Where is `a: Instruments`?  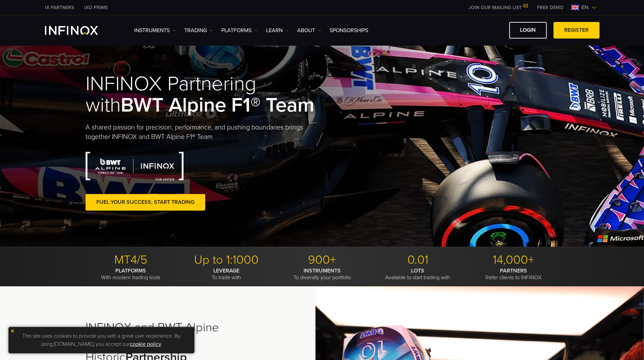 a: Instruments is located at coordinates (155, 30).